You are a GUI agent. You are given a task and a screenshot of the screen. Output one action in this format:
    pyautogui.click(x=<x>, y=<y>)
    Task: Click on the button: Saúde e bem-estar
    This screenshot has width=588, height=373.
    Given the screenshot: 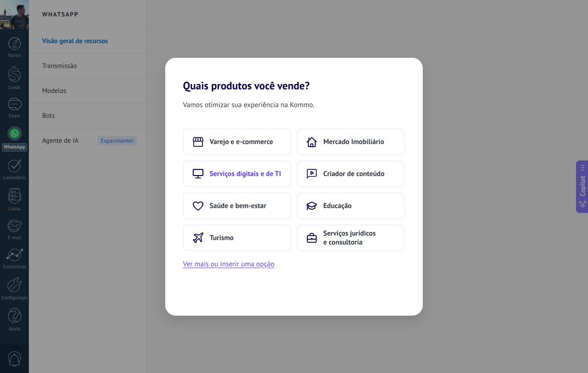 What is the action you would take?
    pyautogui.click(x=237, y=206)
    